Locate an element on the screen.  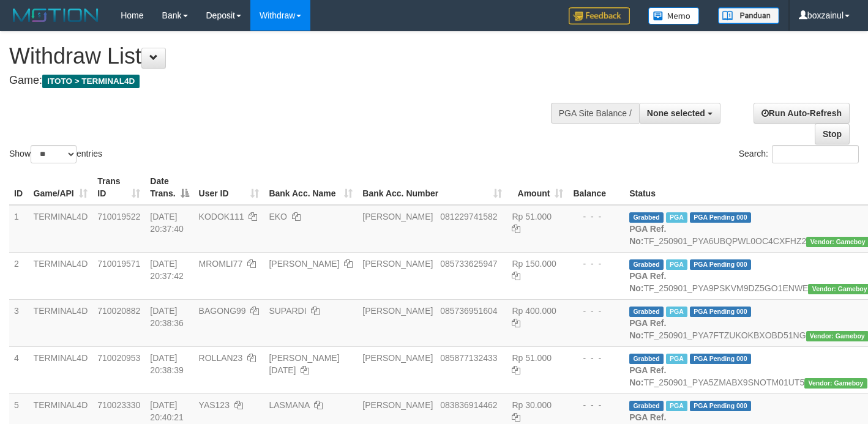
img: Feedback.jpg is located at coordinates (599, 16).